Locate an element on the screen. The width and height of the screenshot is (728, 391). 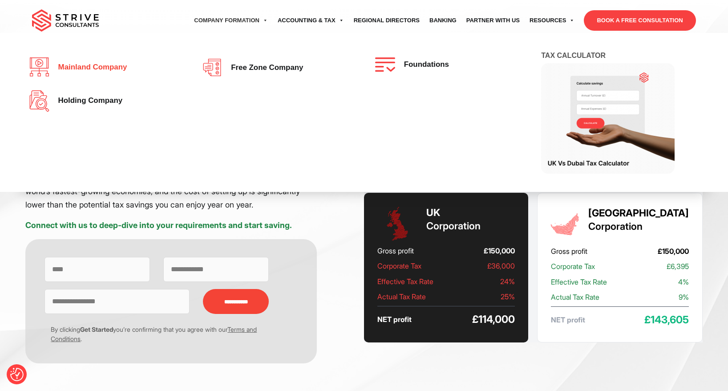
form: Contact form is located at coordinates (171, 307).